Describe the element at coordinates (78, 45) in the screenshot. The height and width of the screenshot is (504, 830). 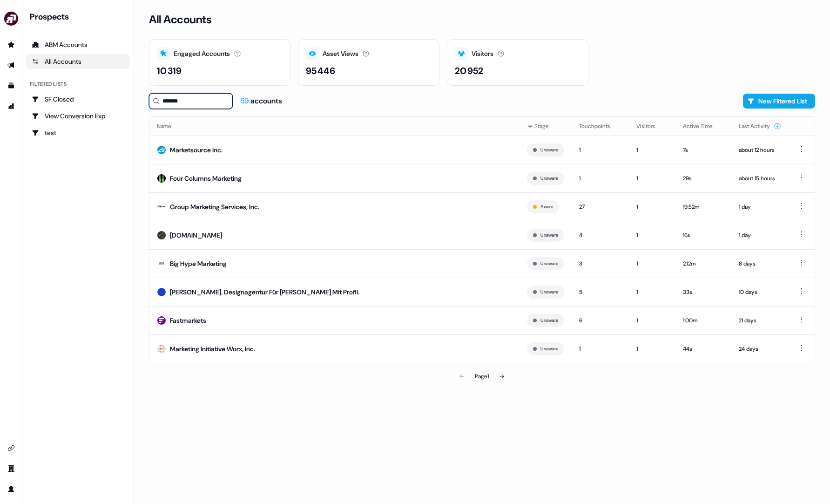
I see `div: ABM Accounts` at that location.